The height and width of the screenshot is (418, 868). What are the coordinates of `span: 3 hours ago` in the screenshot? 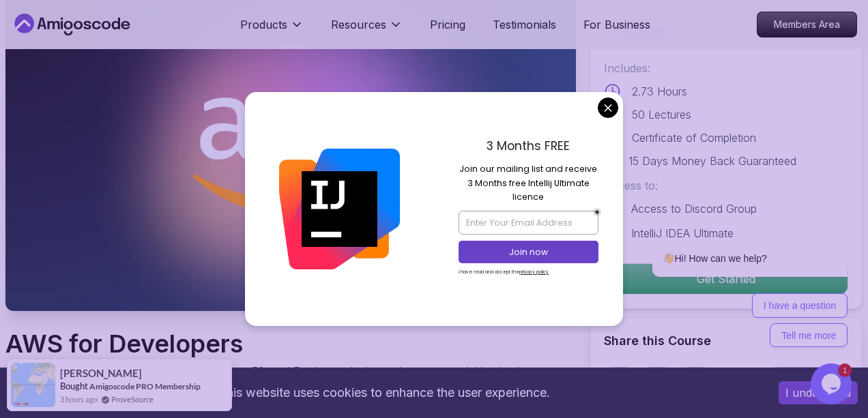 It's located at (78, 399).